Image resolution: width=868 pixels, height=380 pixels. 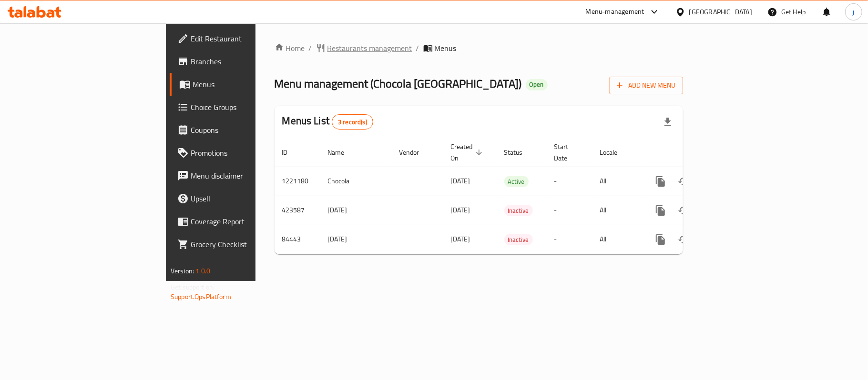 I want to click on span: Status, so click(x=519, y=152).